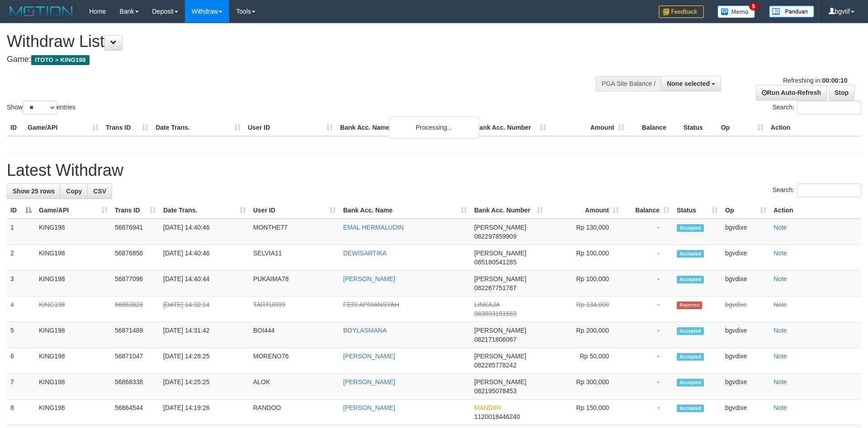  What do you see at coordinates (73, 210) in the screenshot?
I see `th: Game/API: activate to sort column ascending` at bounding box center [73, 210].